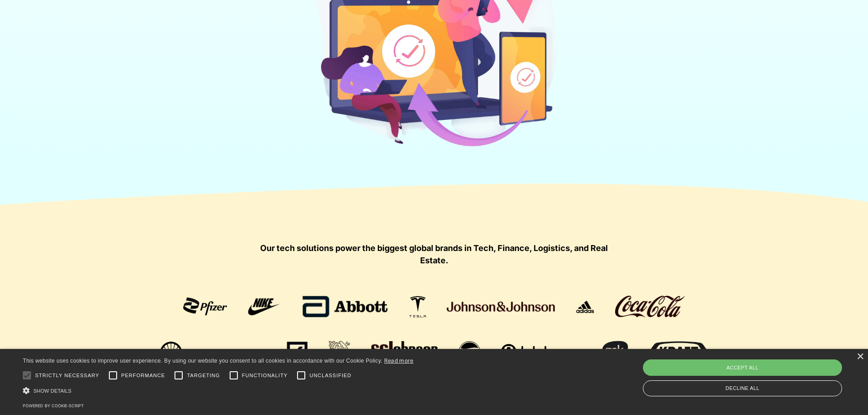  I want to click on img: Kraft Logo, so click(678, 352).